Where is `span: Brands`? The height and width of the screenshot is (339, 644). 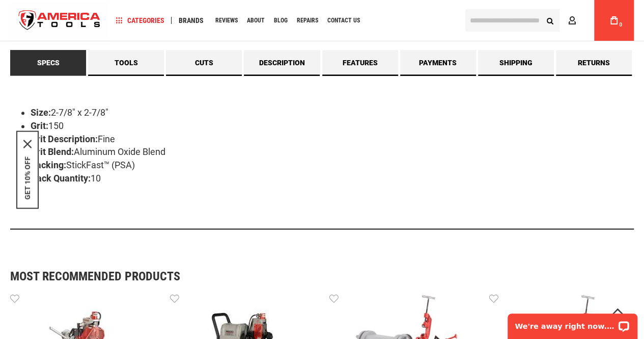
span: Brands is located at coordinates (191, 20).